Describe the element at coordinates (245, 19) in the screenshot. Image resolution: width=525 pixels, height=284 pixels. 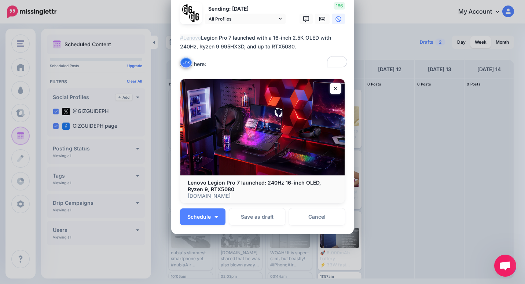
I see `a: All Profiles` at that location.